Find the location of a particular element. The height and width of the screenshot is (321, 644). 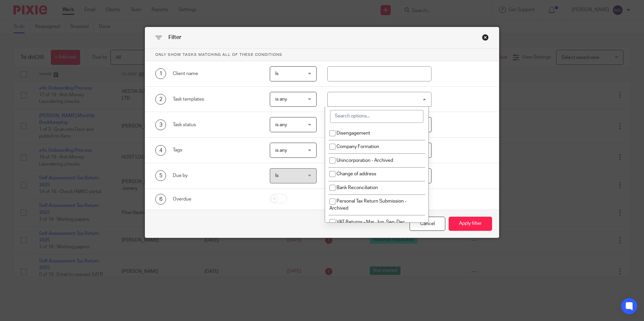

div: 2 is located at coordinates (161, 99).